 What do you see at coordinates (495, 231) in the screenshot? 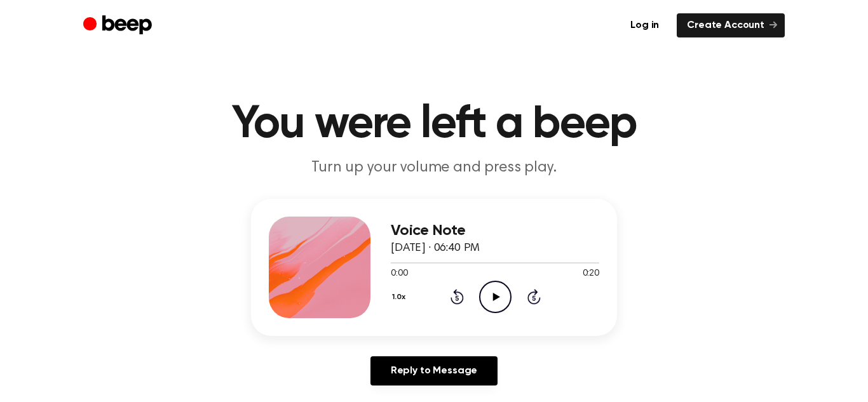
I see `h3: Voice Note` at bounding box center [495, 231].